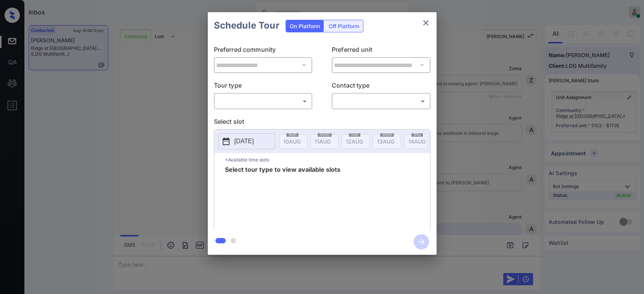 Image resolution: width=644 pixels, height=294 pixels. Describe the element at coordinates (282, 197) in the screenshot. I see `span: Select tour type to view available slots` at that location.